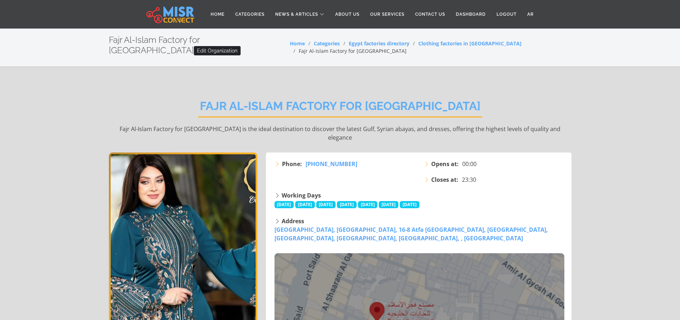  Describe the element at coordinates (387, 14) in the screenshot. I see `a: Our Services` at that location.